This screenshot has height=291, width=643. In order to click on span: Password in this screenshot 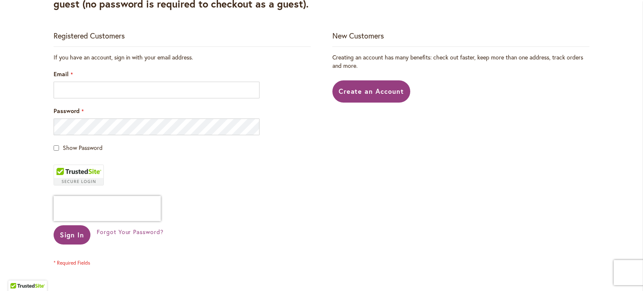, I will do `click(67, 111)`.